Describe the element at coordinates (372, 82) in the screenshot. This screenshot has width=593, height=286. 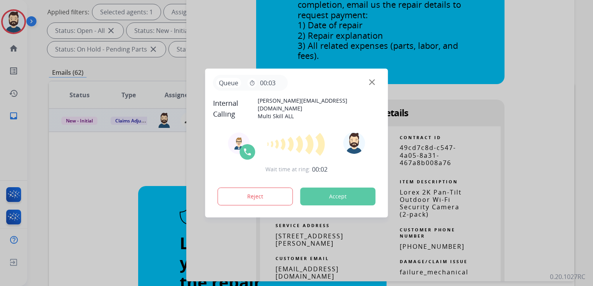
I see `img: close-button` at that location.